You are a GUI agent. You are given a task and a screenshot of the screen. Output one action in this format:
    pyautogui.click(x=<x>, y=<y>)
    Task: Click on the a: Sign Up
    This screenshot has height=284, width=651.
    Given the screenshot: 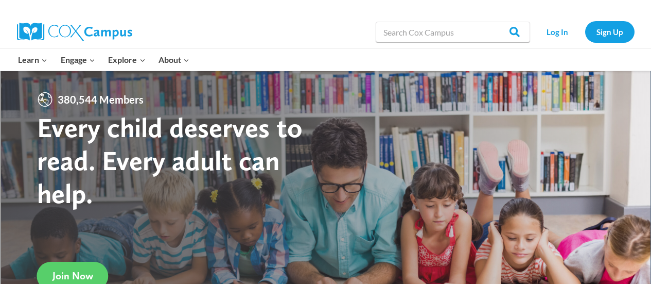 What is the action you would take?
    pyautogui.click(x=610, y=31)
    